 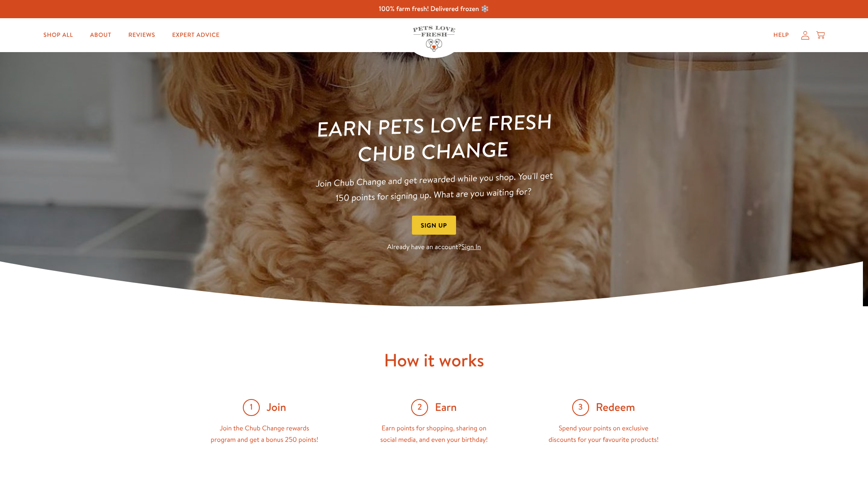 What do you see at coordinates (420, 408) in the screenshot?
I see `span: 2` at bounding box center [420, 408].